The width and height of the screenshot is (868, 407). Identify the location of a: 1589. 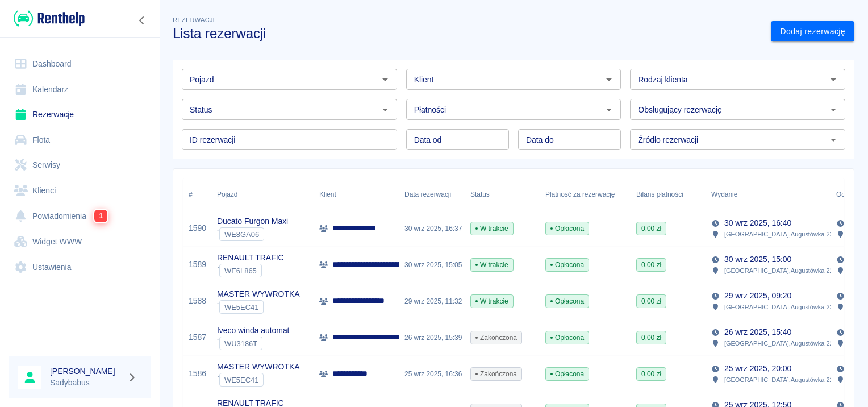
(197, 265).